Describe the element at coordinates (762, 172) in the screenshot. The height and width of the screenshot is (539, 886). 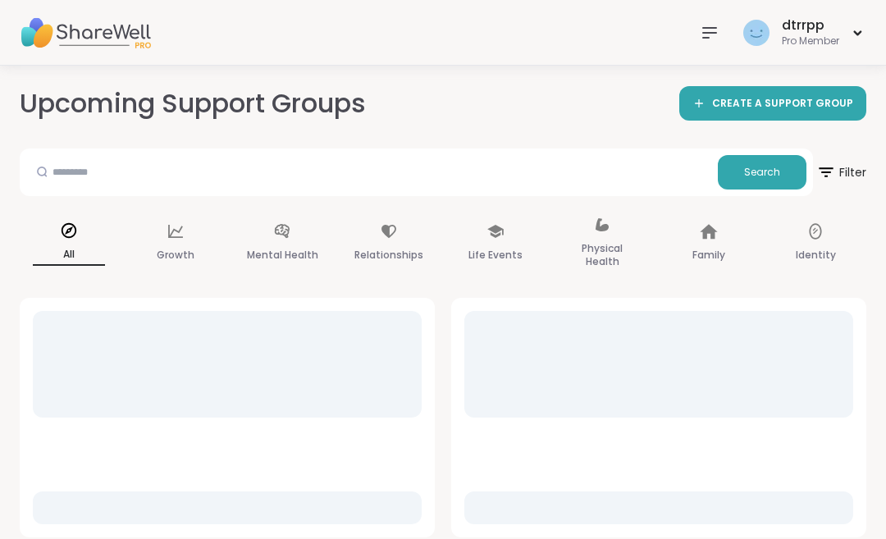
I see `span: Search` at that location.